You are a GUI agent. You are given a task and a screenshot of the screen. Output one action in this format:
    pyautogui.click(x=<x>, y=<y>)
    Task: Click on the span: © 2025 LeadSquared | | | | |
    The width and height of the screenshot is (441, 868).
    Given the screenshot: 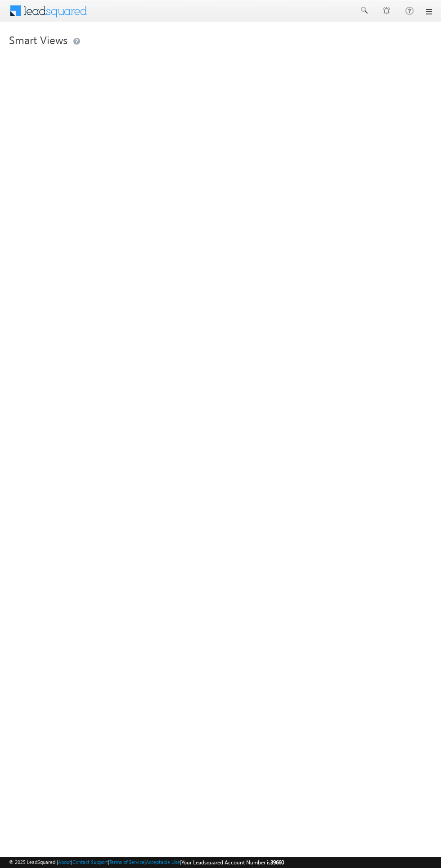 What is the action you would take?
    pyautogui.click(x=147, y=862)
    